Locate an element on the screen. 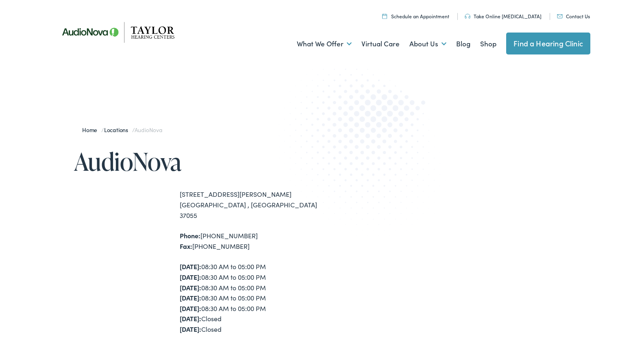  a: Find a Hearing Clinic is located at coordinates (549, 44).